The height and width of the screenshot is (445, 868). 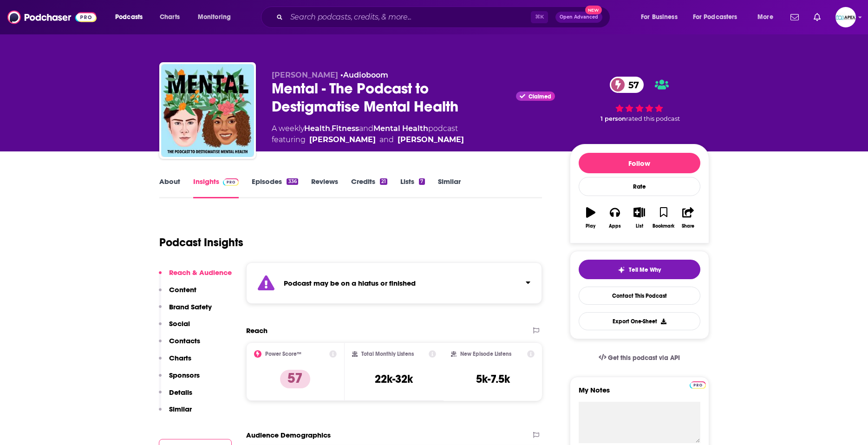 I want to click on button: Open AdvancedNew, so click(x=578, y=17).